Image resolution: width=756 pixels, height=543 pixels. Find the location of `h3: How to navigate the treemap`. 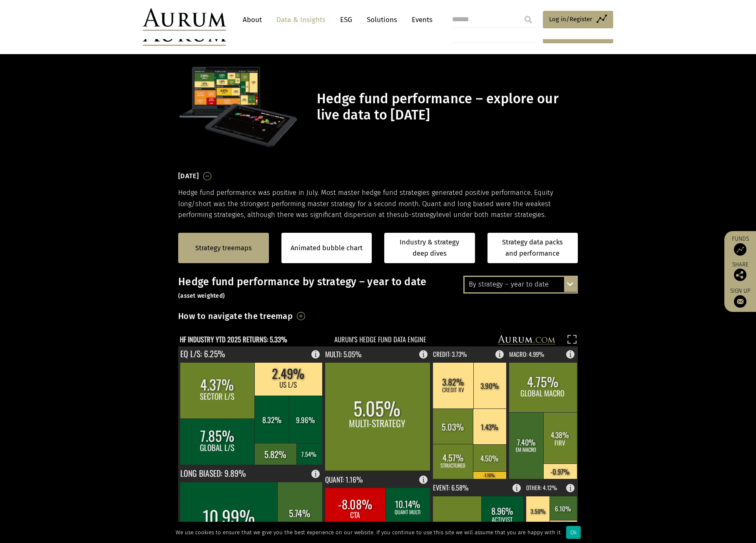

h3: How to navigate the treemap is located at coordinates (235, 316).